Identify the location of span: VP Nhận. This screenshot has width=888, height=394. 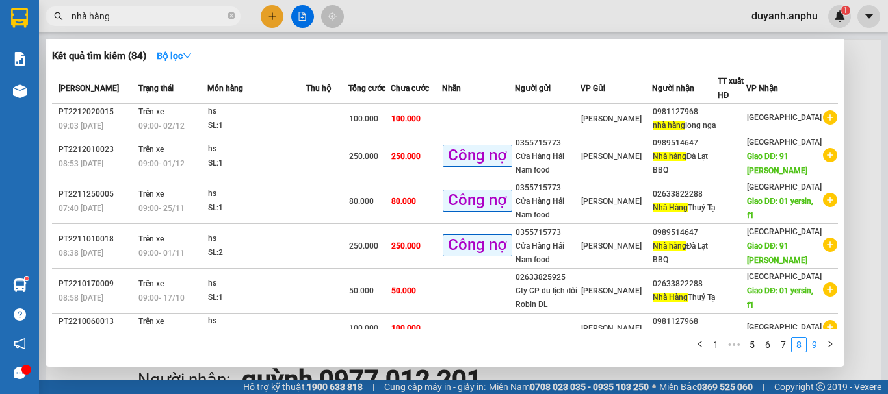
(761, 88).